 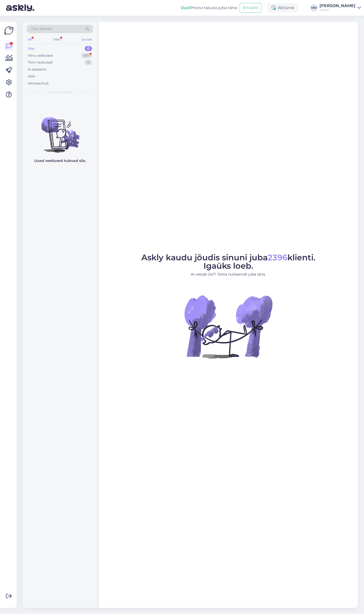 What do you see at coordinates (31, 76) in the screenshot?
I see `div: Kõik` at bounding box center [31, 76].